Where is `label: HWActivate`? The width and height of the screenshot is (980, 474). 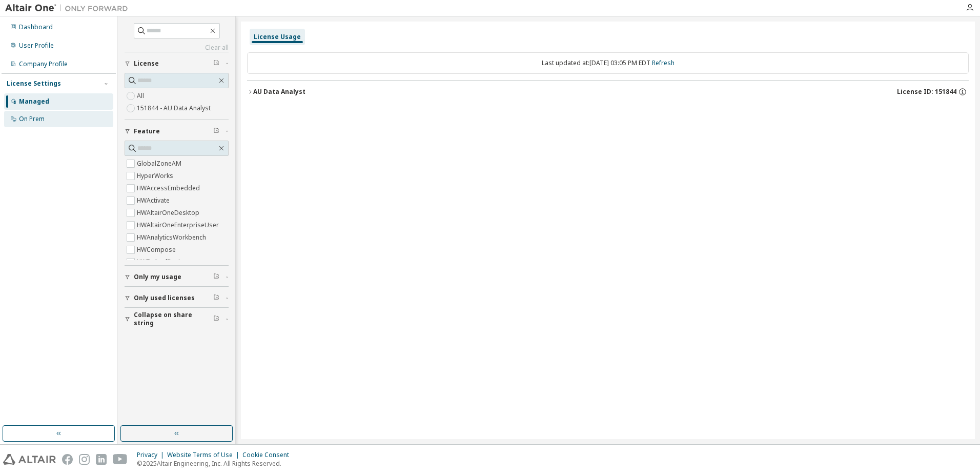 label: HWActivate is located at coordinates (154, 200).